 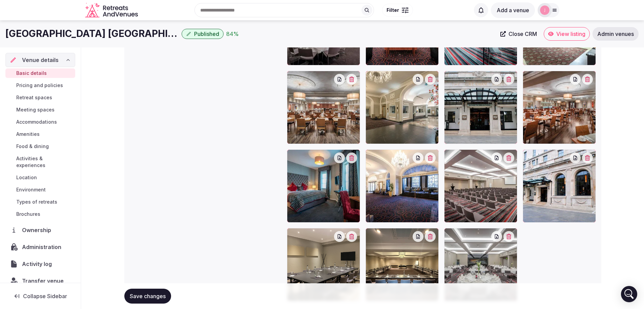 I want to click on button: Save changes, so click(x=148, y=296).